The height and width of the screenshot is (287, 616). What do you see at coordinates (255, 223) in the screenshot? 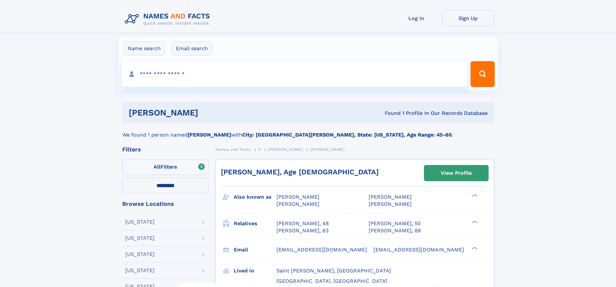
I see `h3: Relatives` at bounding box center [255, 223].